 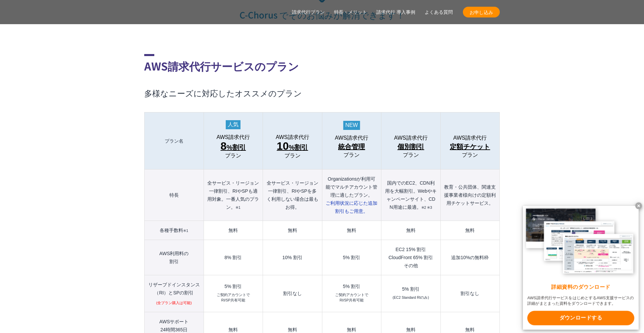 What do you see at coordinates (481, 12) in the screenshot?
I see `span: お申し込み` at bounding box center [481, 12].